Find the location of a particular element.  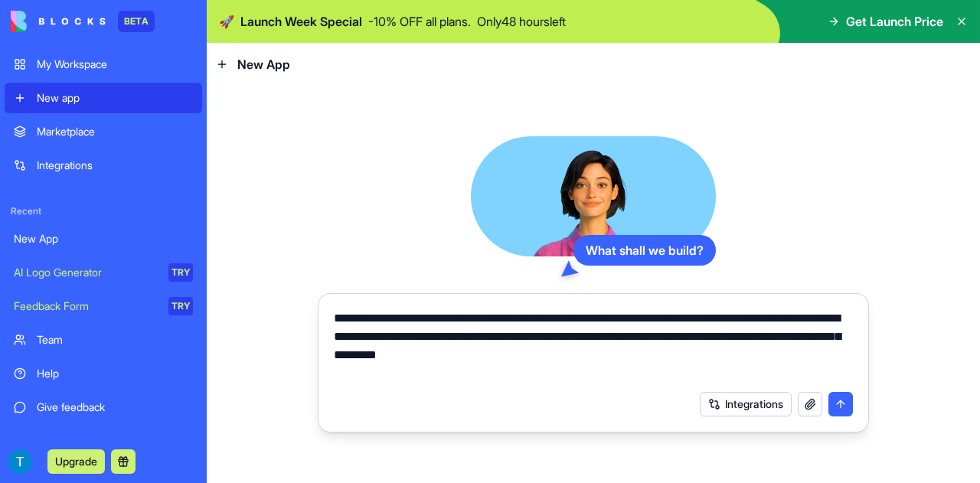

a: Give feedback is located at coordinates (103, 407).